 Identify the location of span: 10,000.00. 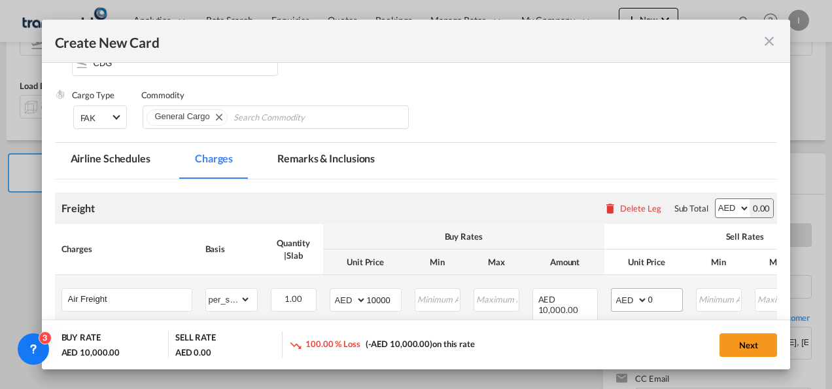
(558, 310).